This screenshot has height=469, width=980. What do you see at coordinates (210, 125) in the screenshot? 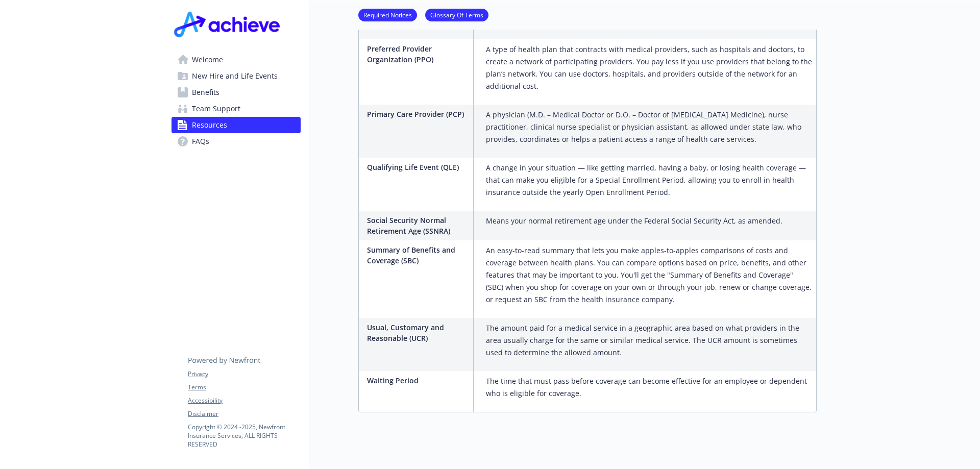
I see `span: Resources` at bounding box center [210, 125].